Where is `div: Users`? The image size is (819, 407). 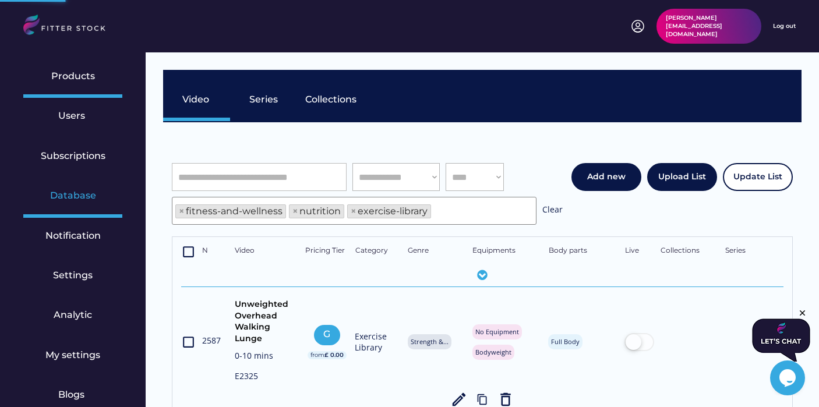
div: Users is located at coordinates (73, 116).